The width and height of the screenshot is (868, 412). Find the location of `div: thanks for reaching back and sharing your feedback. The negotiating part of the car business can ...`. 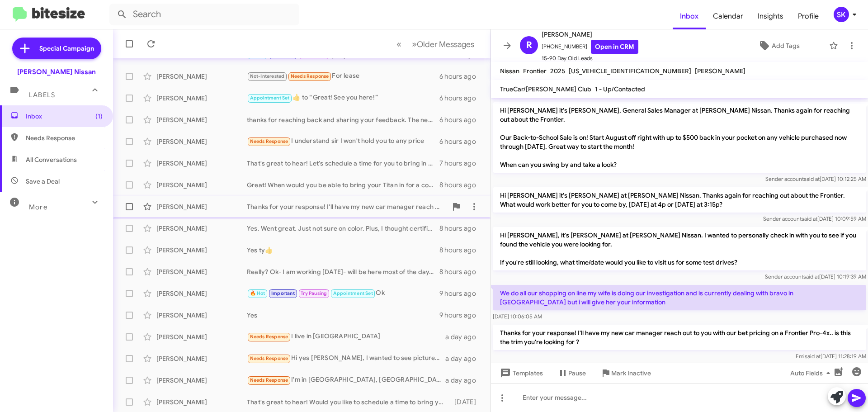

div: thanks for reaching back and sharing your feedback. The negotiating part of the car business can ... is located at coordinates (343, 120).